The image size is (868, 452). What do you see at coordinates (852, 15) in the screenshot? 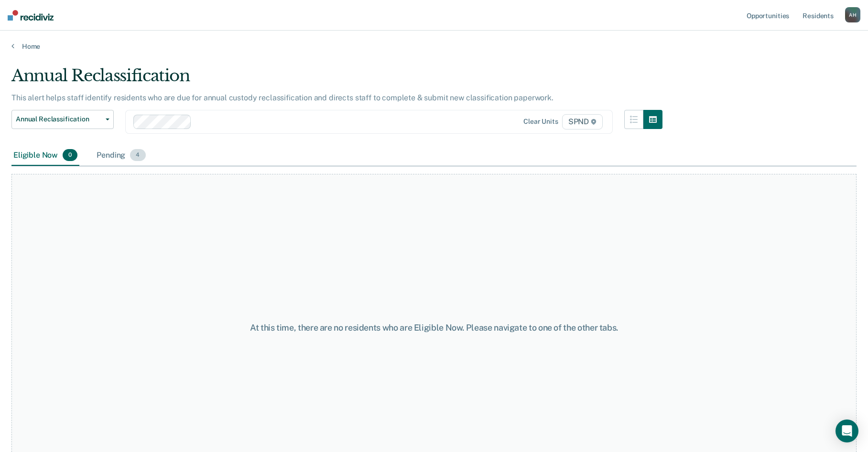
I see `button: AH` at bounding box center [852, 15].